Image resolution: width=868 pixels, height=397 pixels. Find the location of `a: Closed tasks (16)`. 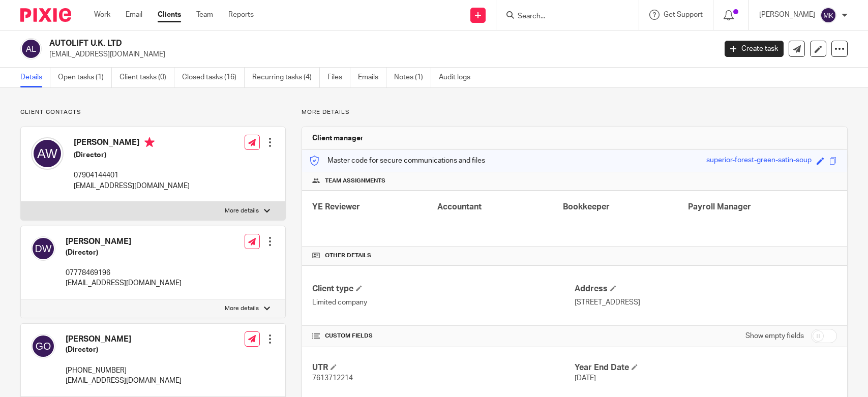

a: Closed tasks (16) is located at coordinates (213, 77).